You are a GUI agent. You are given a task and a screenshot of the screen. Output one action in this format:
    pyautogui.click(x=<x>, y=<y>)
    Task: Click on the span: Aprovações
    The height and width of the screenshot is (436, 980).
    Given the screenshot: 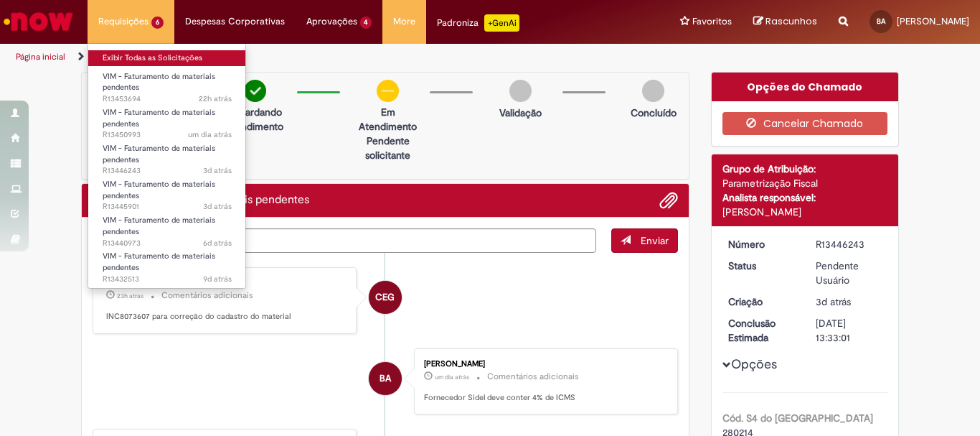 What is the action you would take?
    pyautogui.click(x=331, y=21)
    